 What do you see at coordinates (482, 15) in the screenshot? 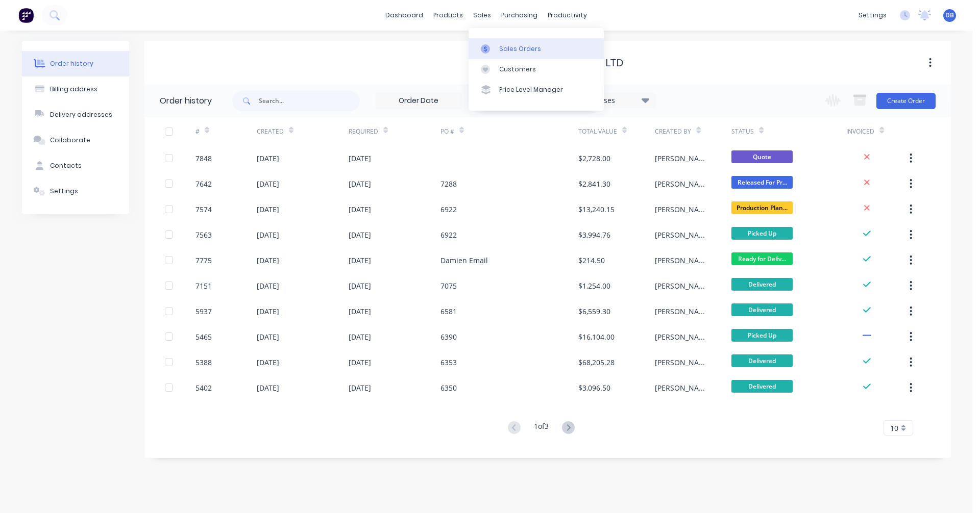
I see `div: sales` at bounding box center [482, 15].